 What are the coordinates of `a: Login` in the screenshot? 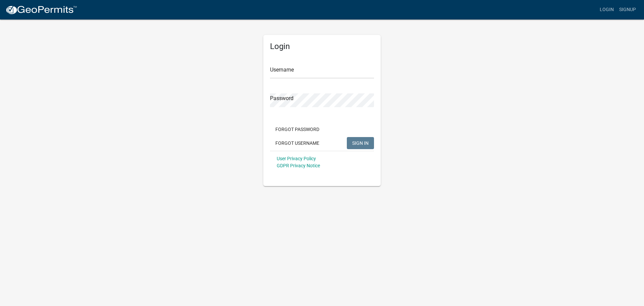 It's located at (607, 10).